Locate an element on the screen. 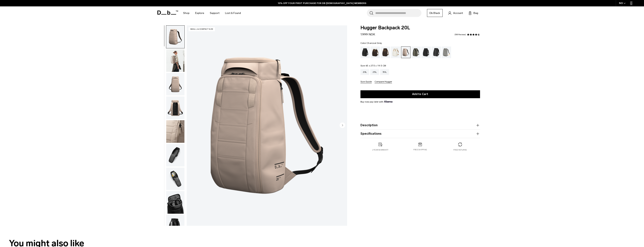 The width and height of the screenshot is (644, 247). legend: Color: is located at coordinates (371, 43).